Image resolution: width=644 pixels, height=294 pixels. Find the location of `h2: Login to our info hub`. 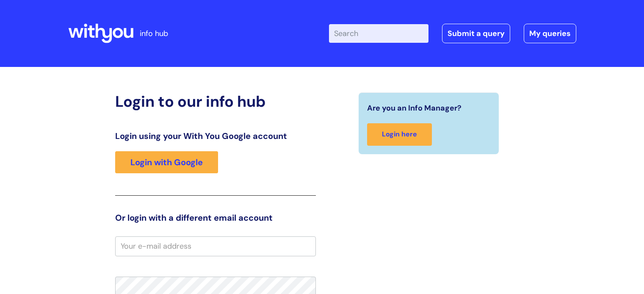

h2: Login to our info hub is located at coordinates (215, 101).